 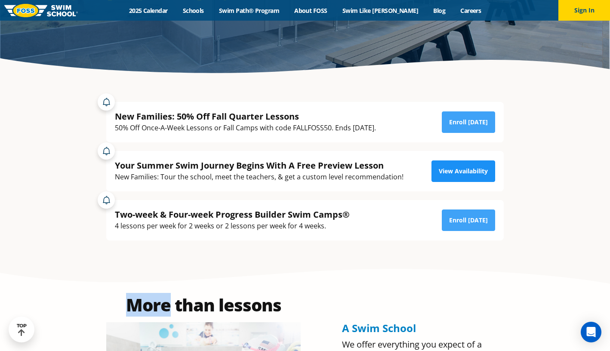 I want to click on div: TOP, so click(x=21, y=329).